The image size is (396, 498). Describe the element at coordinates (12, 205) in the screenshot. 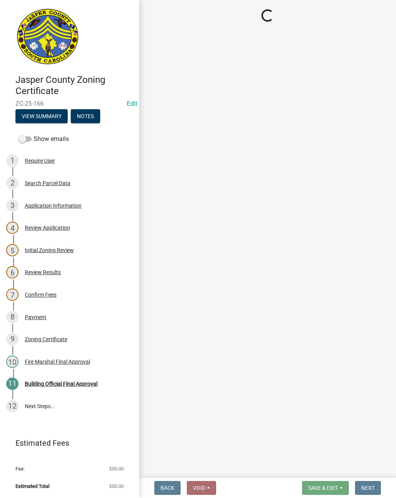

I see `div: 3` at that location.